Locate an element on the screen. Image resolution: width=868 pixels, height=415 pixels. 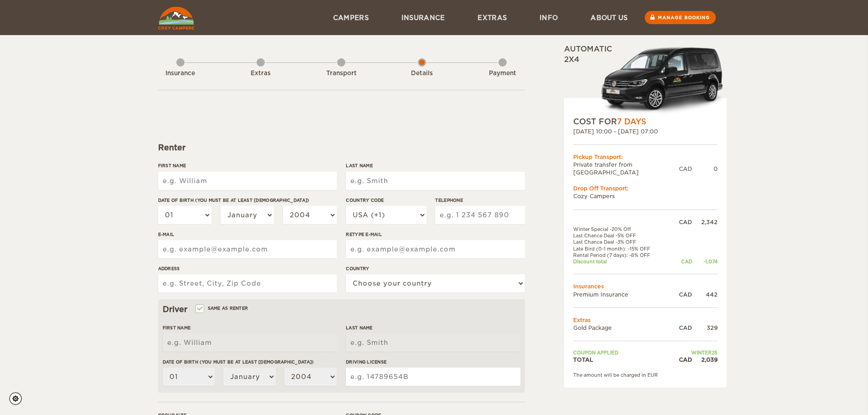
a: Cookie settings is located at coordinates (19, 398).